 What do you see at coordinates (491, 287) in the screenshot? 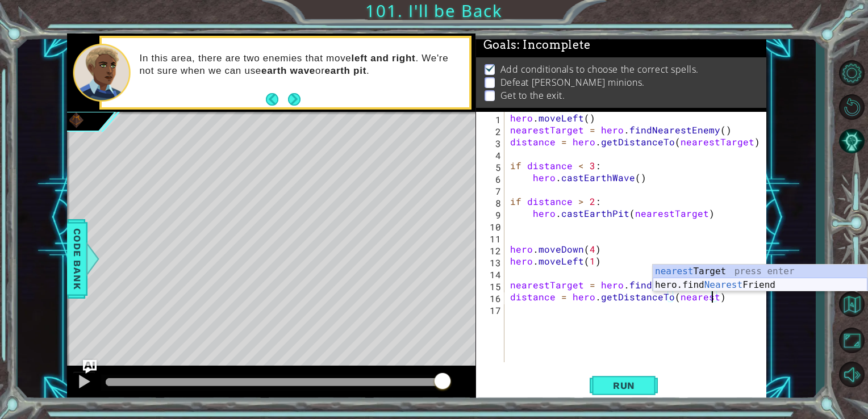
I see `div: 15` at bounding box center [491, 287].